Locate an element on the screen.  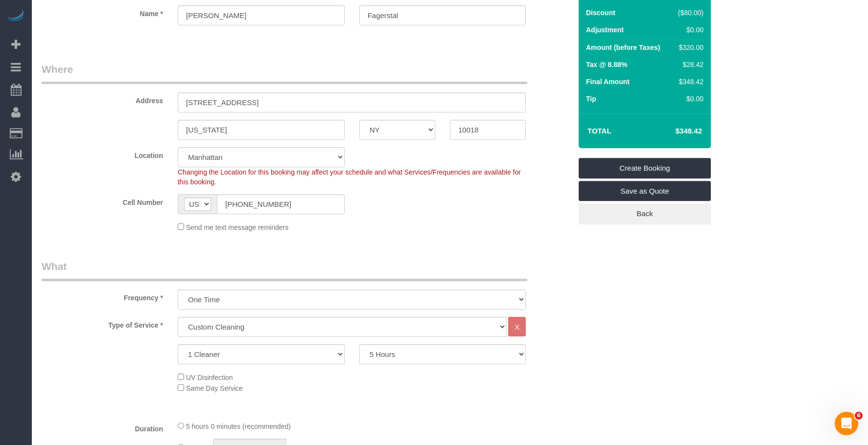
label: Location is located at coordinates (102, 154).